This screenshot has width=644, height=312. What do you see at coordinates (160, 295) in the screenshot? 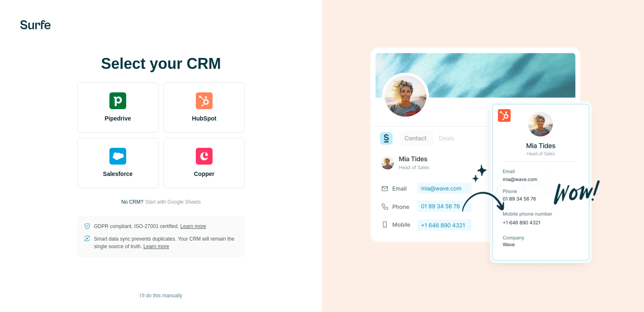
I see `button: I’ll do this manually` at bounding box center [160, 295].